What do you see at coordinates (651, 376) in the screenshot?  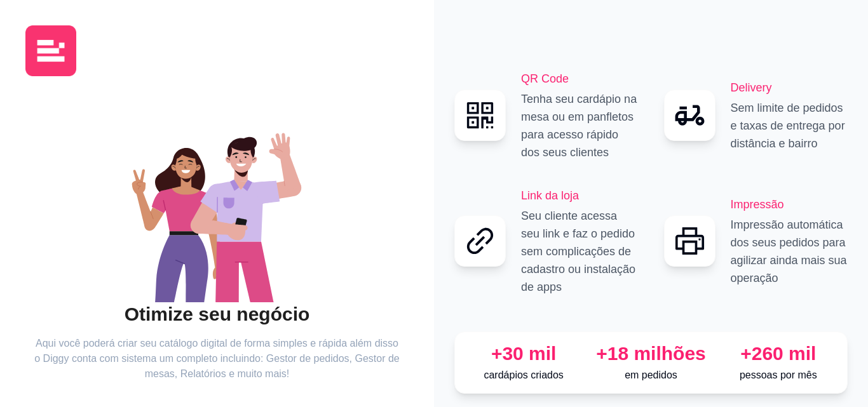 I see `p: em pedidos` at bounding box center [651, 376].